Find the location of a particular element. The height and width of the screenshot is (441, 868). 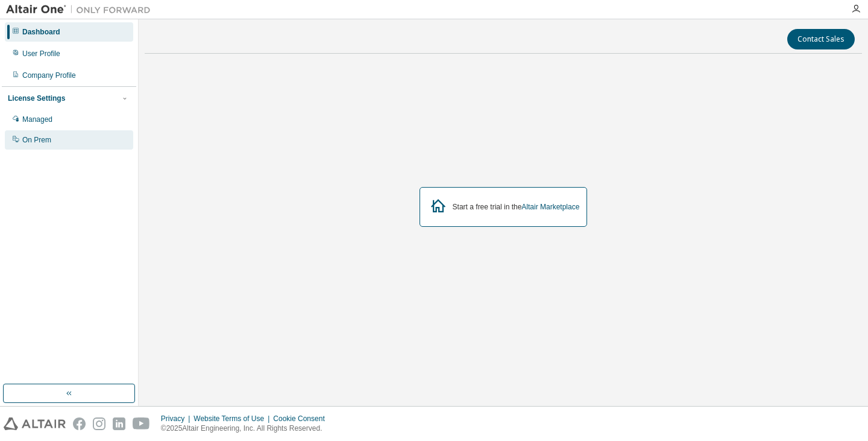

div: Website Terms of Use is located at coordinates (233, 418).